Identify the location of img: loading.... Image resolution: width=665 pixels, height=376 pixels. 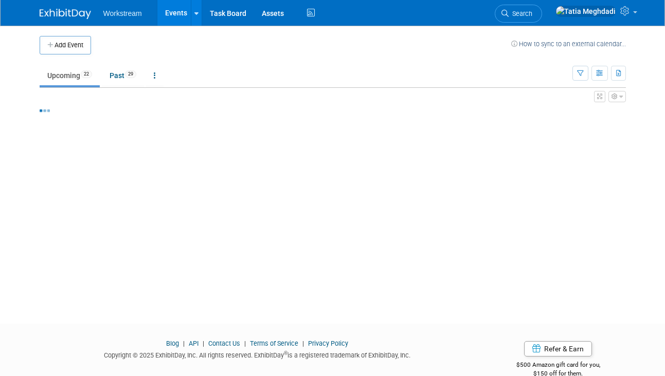
(45, 111).